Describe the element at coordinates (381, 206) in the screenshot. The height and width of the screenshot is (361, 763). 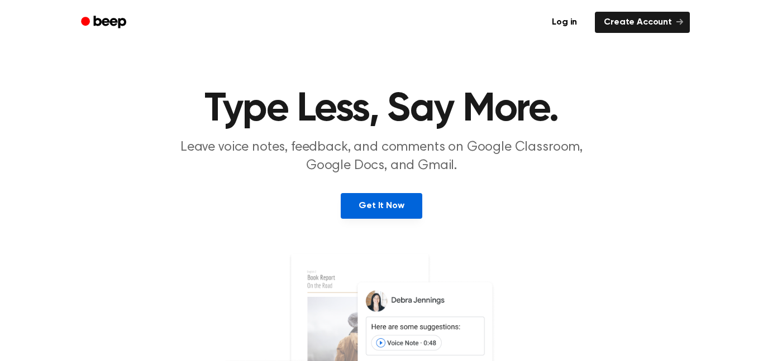
I see `a: Get It Now` at that location.